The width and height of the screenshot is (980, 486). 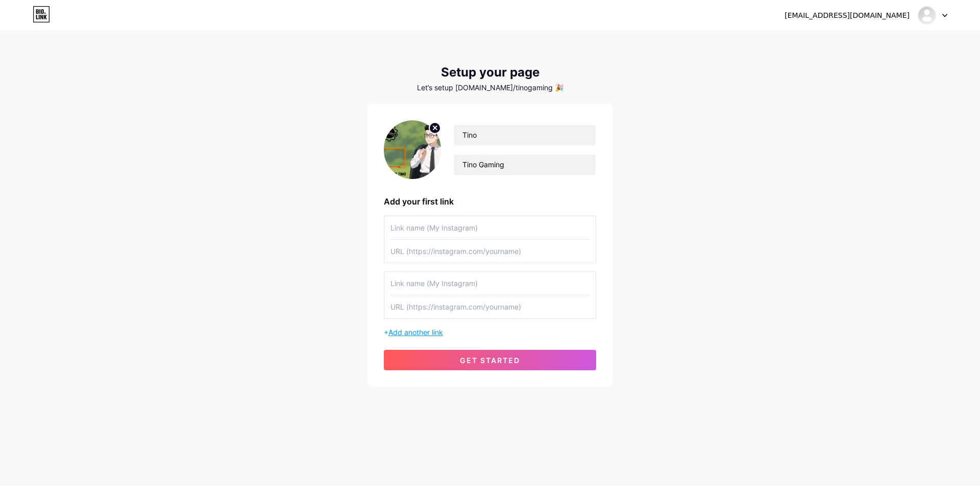 What do you see at coordinates (416, 332) in the screenshot?
I see `span: Add another link` at bounding box center [416, 332].